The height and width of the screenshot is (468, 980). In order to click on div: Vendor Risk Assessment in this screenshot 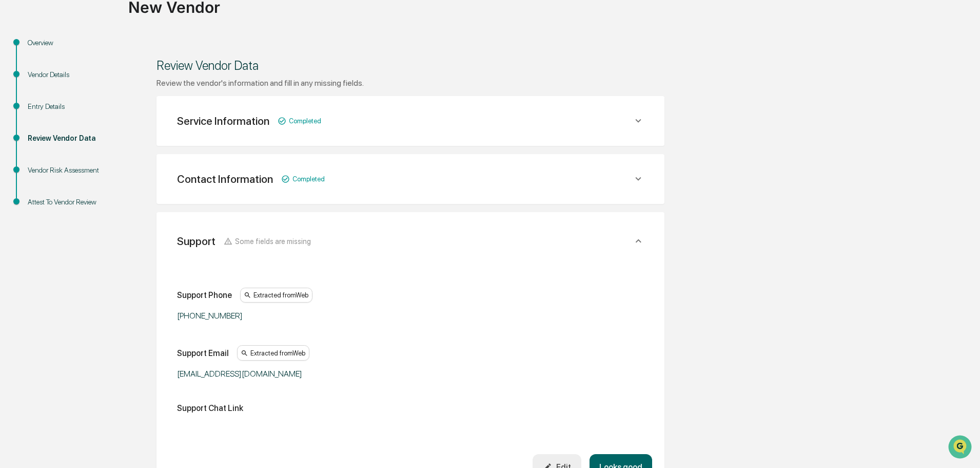, I will do `click(69, 170)`.